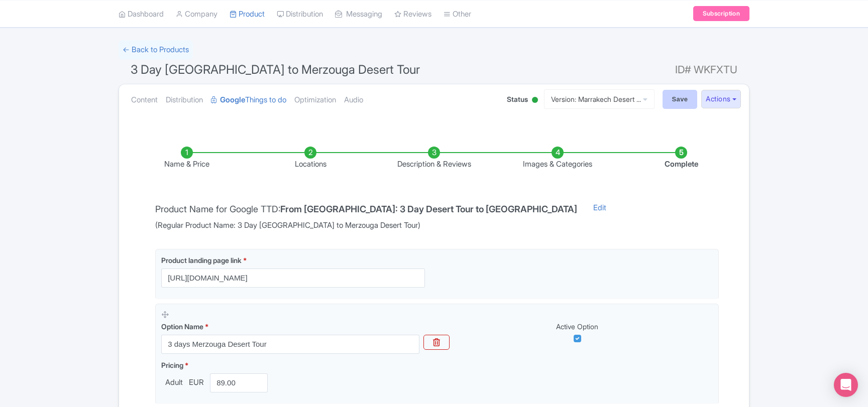 This screenshot has width=868, height=407. I want to click on a: Optimization, so click(315, 100).